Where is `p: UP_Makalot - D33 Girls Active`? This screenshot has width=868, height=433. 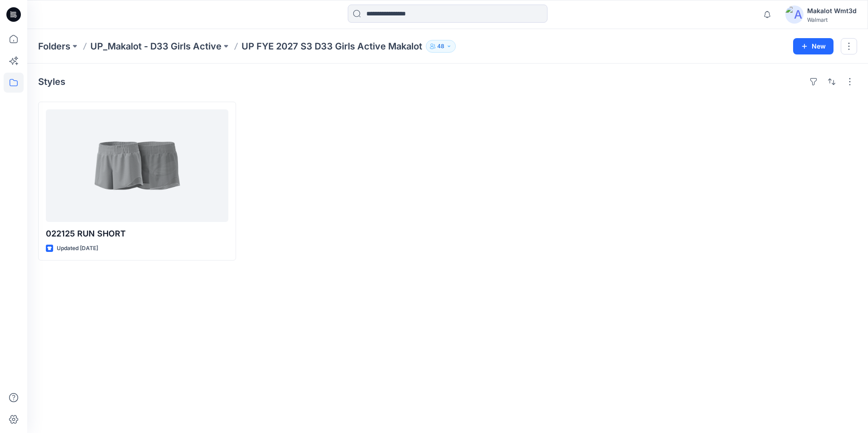 p: UP_Makalot - D33 Girls Active is located at coordinates (156, 47).